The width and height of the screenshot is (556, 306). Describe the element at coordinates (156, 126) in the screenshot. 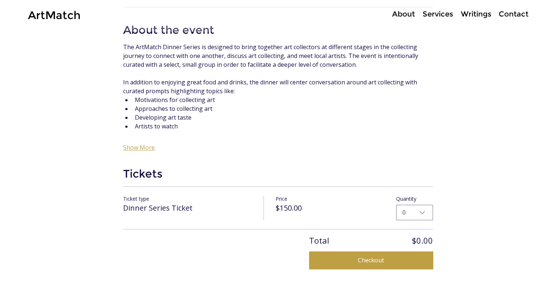

I see `span: Artists to watch` at that location.